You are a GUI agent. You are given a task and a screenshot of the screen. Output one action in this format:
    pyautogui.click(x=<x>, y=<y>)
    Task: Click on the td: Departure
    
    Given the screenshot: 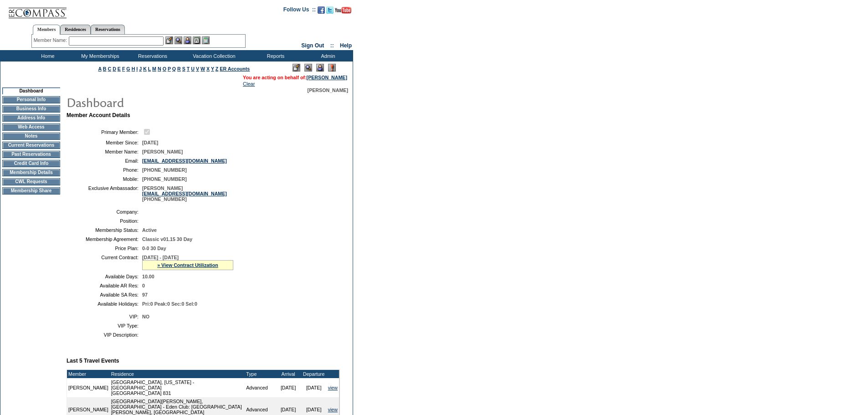 What is the action you would take?
    pyautogui.click(x=314, y=374)
    